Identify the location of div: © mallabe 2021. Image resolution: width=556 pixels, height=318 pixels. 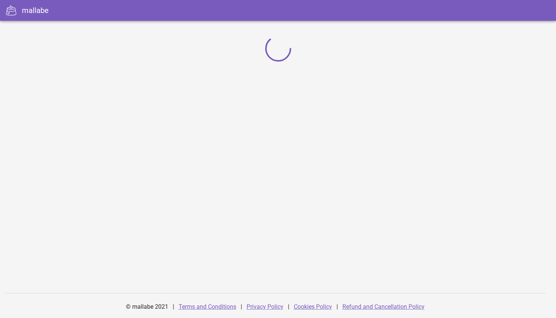
(147, 307).